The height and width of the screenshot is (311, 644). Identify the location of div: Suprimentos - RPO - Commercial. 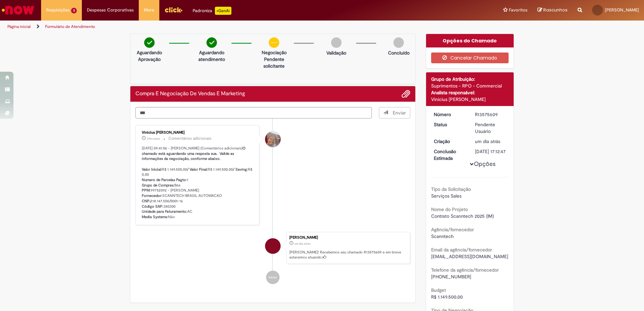
(470, 86).